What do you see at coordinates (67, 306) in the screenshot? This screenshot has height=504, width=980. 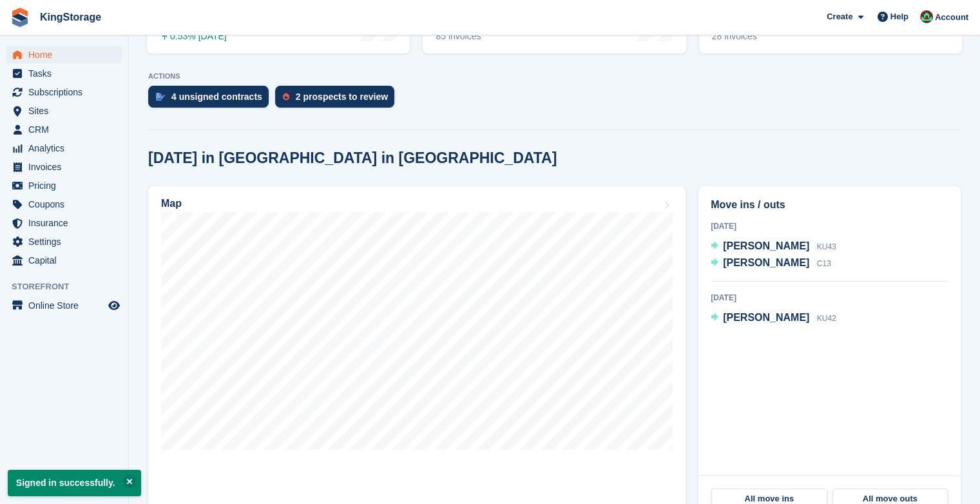 I see `span: Online Store` at bounding box center [67, 306].